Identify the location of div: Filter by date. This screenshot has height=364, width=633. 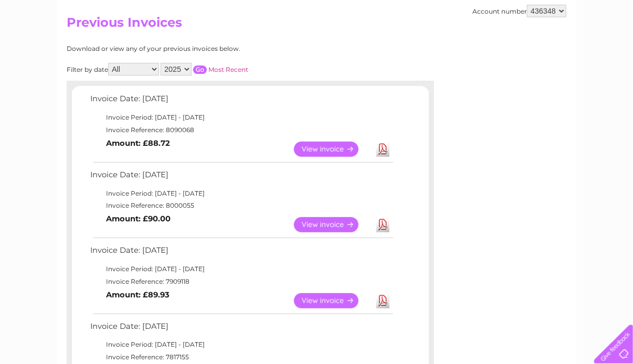
(204, 69).